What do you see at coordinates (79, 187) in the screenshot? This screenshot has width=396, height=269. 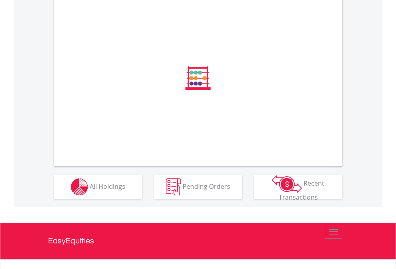 I see `img: holdings-wht.png` at bounding box center [79, 187].